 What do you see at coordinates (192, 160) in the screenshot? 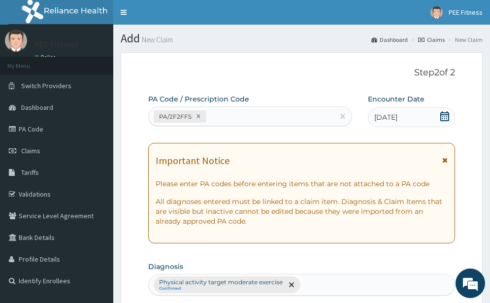
I see `h1: Important Notice` at bounding box center [192, 160].